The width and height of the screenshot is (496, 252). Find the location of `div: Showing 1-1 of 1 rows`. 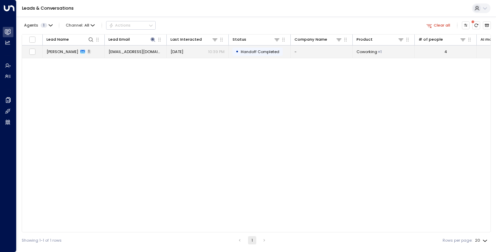

div: Showing 1-1 of 1 rows is located at coordinates (42, 240).